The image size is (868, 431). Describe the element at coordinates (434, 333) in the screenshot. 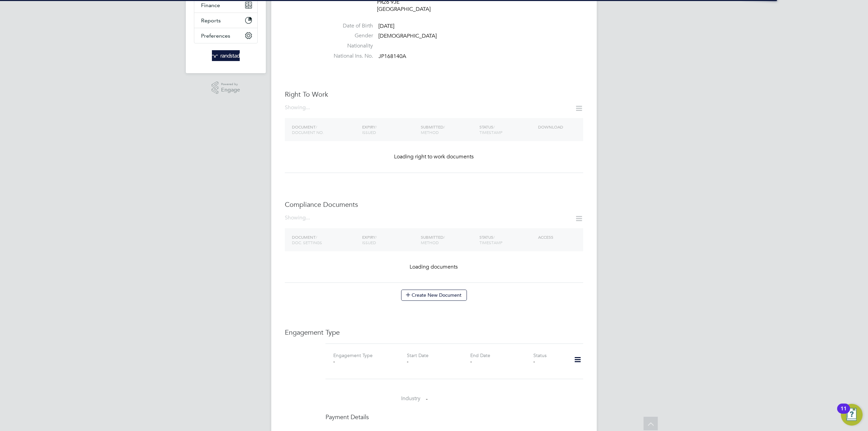

I see `h3: Engagement Type` at that location.